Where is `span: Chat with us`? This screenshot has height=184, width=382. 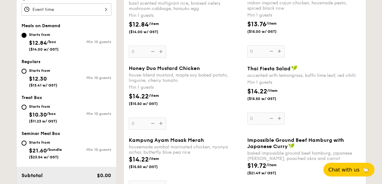
span: Chat with us is located at coordinates (344, 170).